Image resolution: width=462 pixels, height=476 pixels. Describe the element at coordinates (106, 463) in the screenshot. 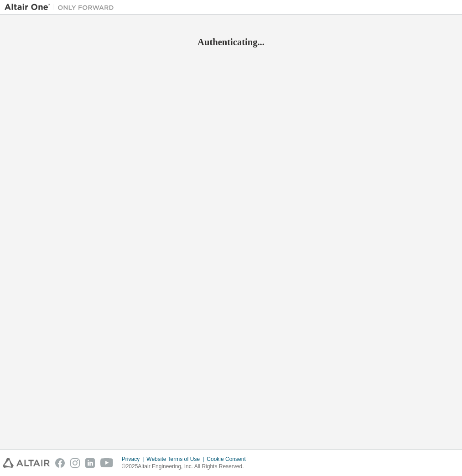

I see `img: youtube.svg` at that location.